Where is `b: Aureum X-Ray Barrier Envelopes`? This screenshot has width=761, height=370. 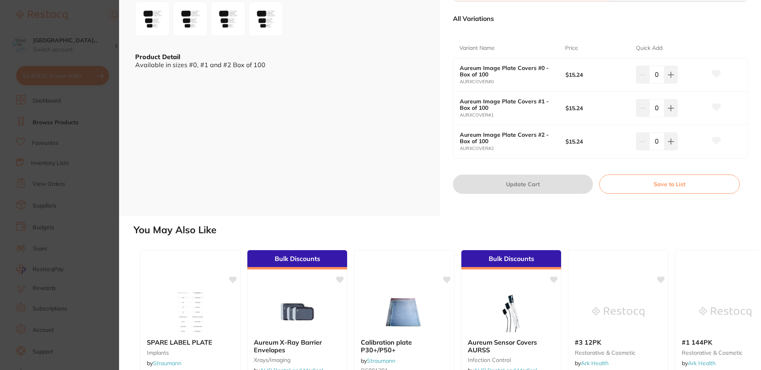 b: Aureum X-Ray Barrier Envelopes is located at coordinates (297, 346).